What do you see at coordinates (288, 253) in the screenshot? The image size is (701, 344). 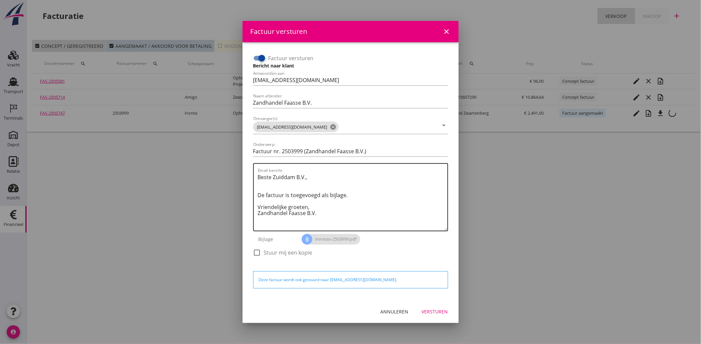 I see `label: Stuur mij een kopie` at bounding box center [288, 253].